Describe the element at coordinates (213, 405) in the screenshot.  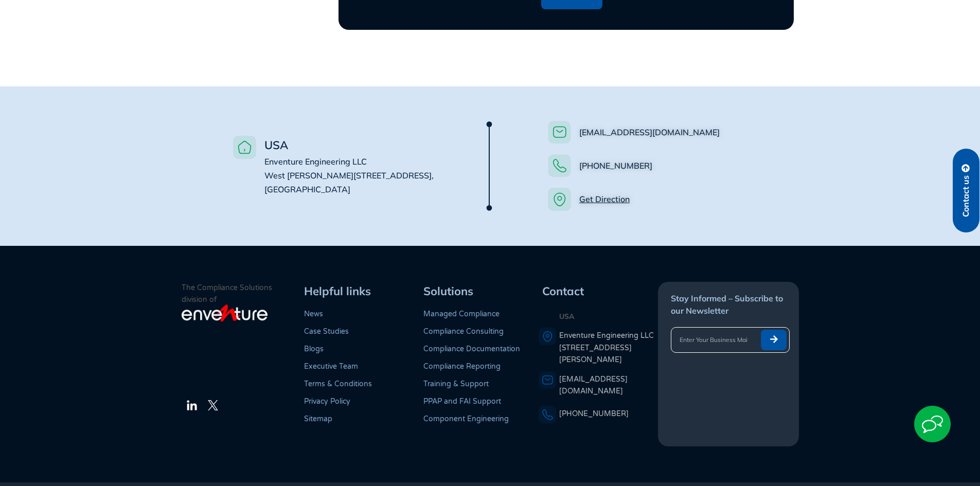
I see `img: The Twitter Logo` at that location.